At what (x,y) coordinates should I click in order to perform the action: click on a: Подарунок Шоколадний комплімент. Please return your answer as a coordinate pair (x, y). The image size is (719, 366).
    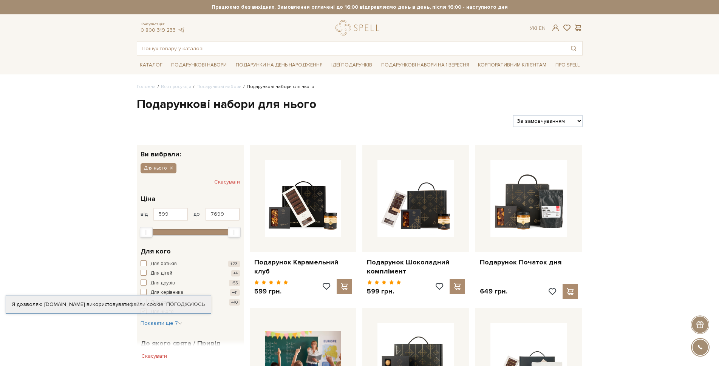
    Looking at the image, I should click on (416, 267).